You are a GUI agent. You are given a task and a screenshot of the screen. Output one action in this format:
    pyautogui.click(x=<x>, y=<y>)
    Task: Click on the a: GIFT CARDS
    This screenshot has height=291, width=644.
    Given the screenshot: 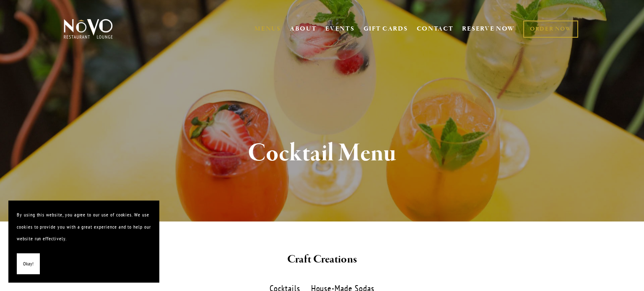 What is the action you would take?
    pyautogui.click(x=386, y=29)
    